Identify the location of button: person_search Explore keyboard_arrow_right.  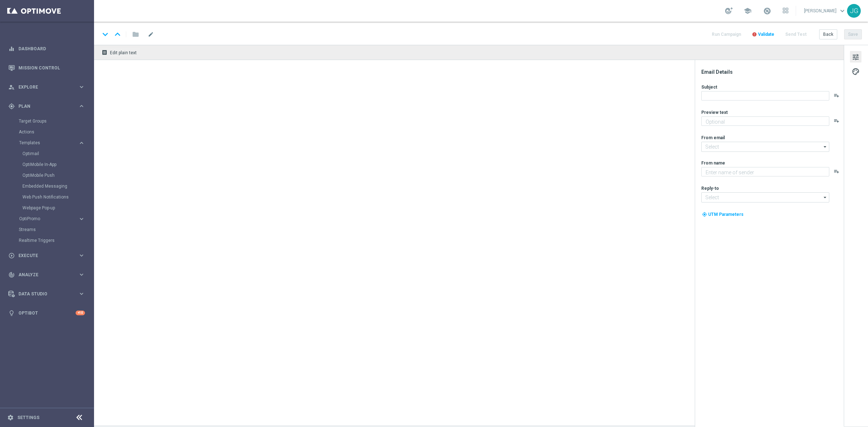
(47, 87).